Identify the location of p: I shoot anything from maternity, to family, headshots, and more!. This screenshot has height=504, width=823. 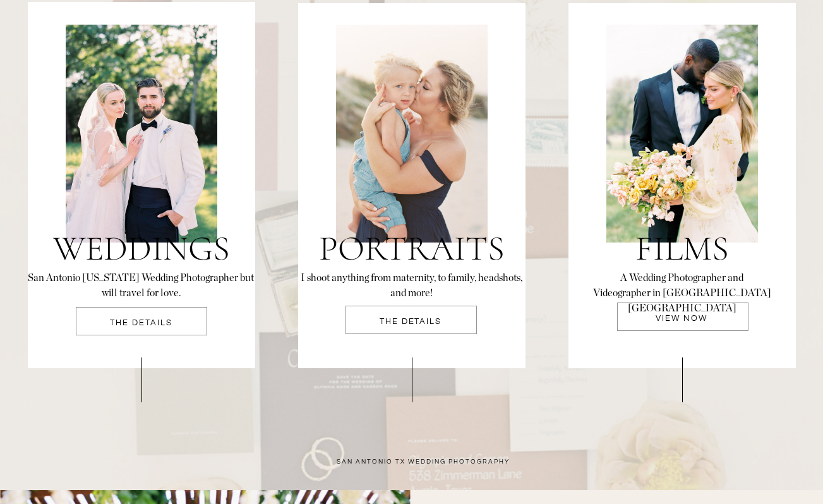
(412, 285).